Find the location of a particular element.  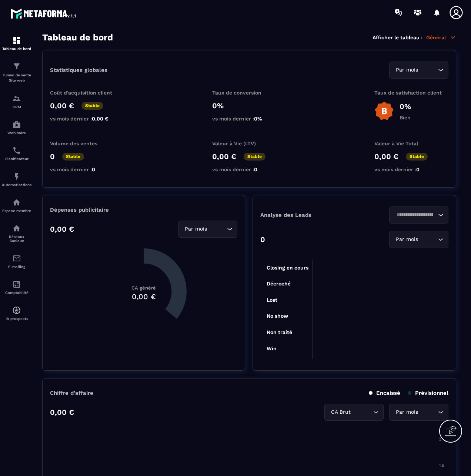

a: automationsautomationsEspace membre is located at coordinates (17, 205).